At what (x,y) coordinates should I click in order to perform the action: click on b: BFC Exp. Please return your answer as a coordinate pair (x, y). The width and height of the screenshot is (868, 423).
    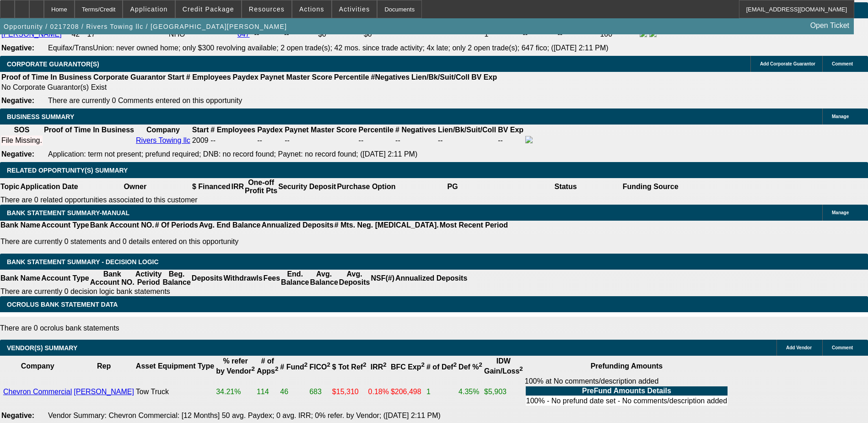
    Looking at the image, I should click on (408, 367).